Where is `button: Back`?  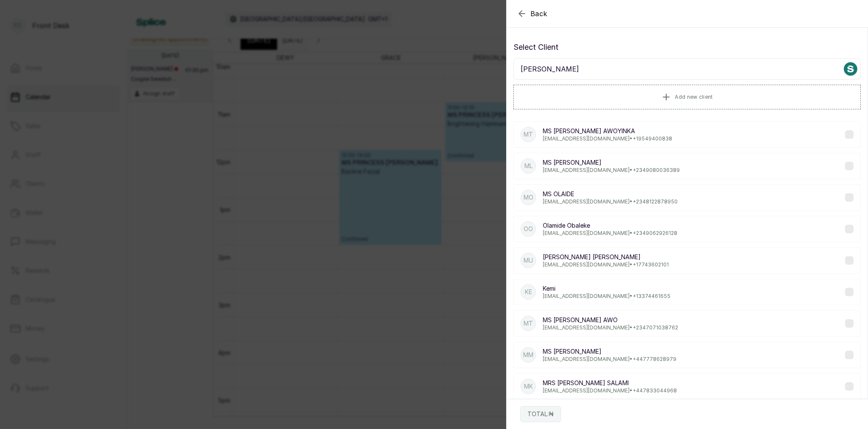
button: Back is located at coordinates (532, 14).